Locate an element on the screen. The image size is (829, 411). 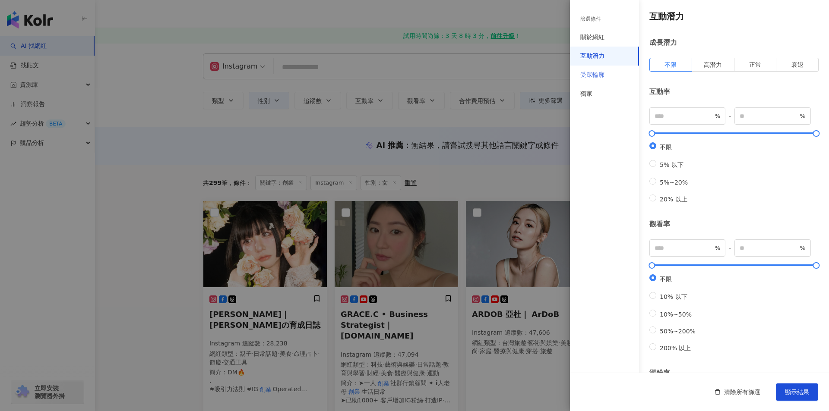
span: 50%~200% is located at coordinates (677, 331).